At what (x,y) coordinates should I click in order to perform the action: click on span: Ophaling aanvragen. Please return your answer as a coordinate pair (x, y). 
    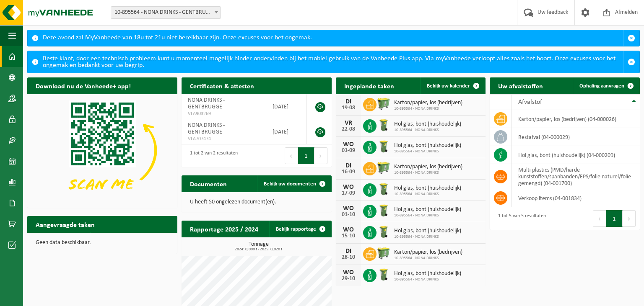
    Looking at the image, I should click on (602, 86).